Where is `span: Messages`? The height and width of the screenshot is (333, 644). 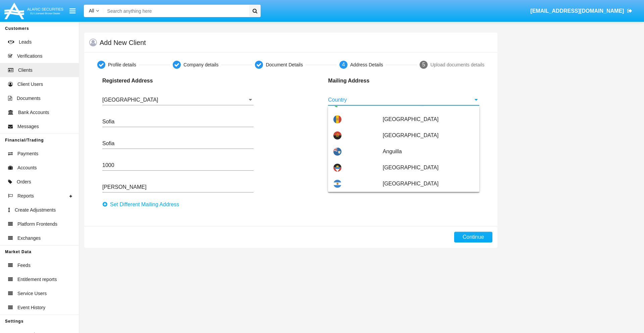
span: Messages is located at coordinates (29, 127).